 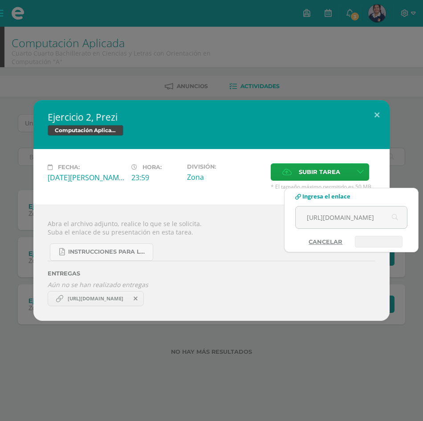 I want to click on a: https://prezi.com/view/KMsKZw46luJ7OMg6x76p/?referral_token=IOjUVflnB3FN, so click(x=96, y=298).